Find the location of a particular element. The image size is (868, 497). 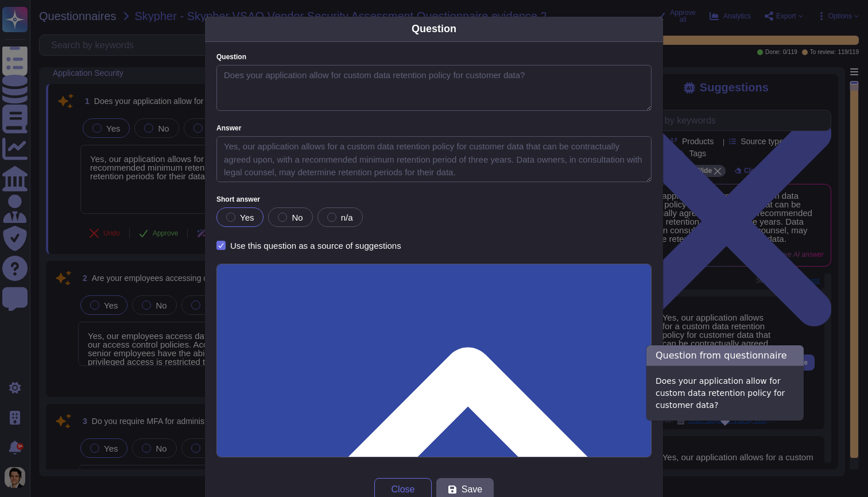

span: Save is located at coordinates (472, 489).